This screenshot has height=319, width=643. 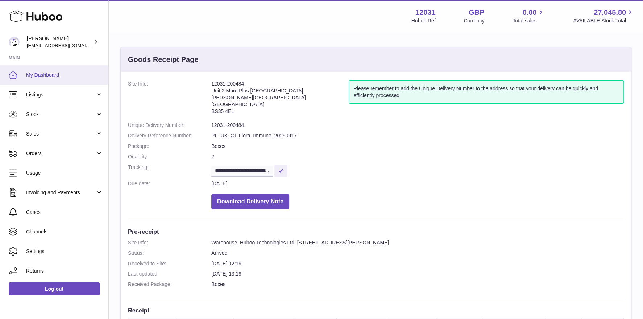 What do you see at coordinates (61, 134) in the screenshot?
I see `span: Sales` at bounding box center [61, 134].